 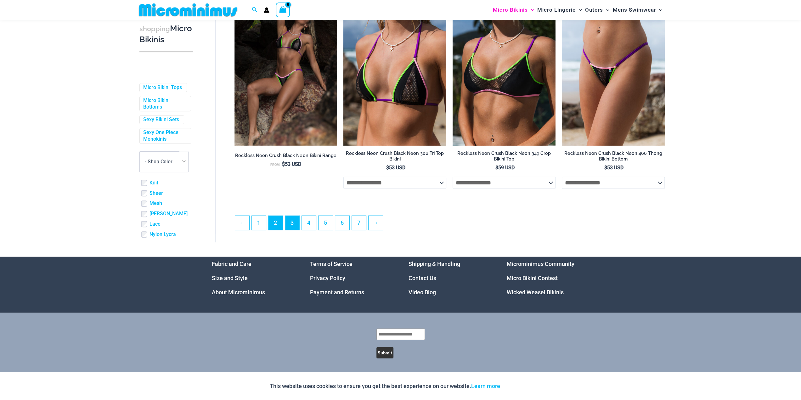 What do you see at coordinates (267, 10) in the screenshot?
I see `a: Account icon link` at bounding box center [267, 10].